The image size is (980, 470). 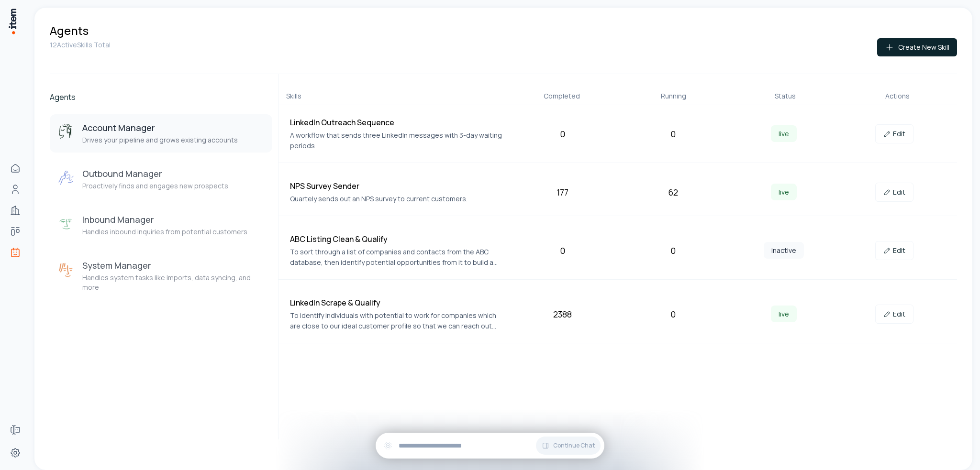 What do you see at coordinates (161, 134) in the screenshot?
I see `button: Account ManagerAccount ManagerDrives your pipeline and grows existing accounts` at bounding box center [161, 134].